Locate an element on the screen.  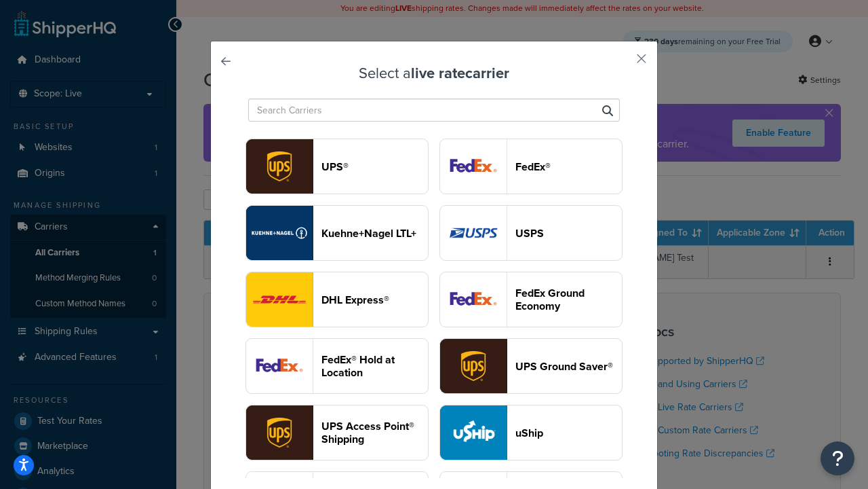
header: UPS Ground Saver® is located at coordinates (568, 366).